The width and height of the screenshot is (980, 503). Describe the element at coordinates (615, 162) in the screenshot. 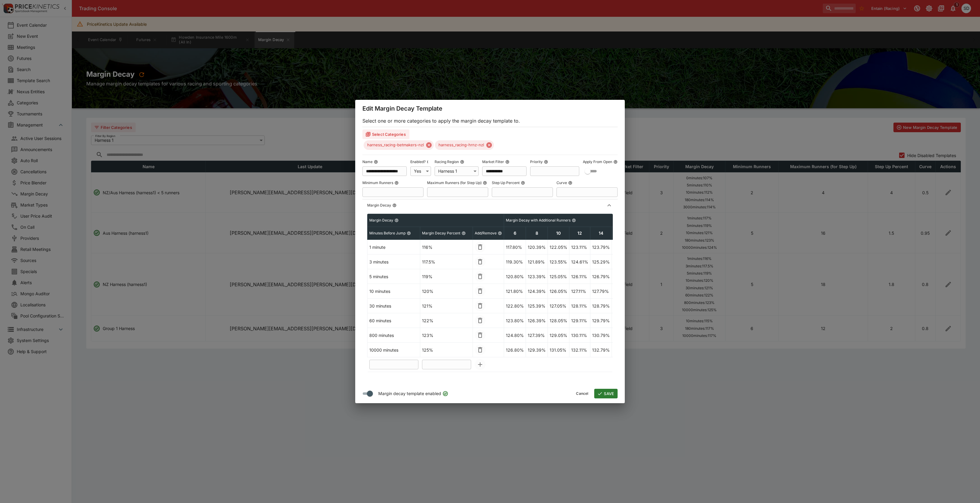

I see `button: Apply From Open` at that location.